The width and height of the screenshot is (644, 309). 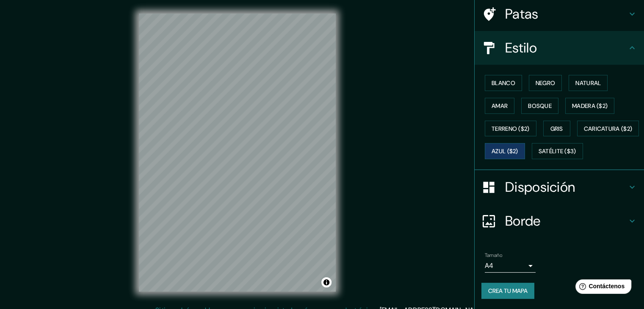 What do you see at coordinates (521, 14) in the screenshot?
I see `font: Patas` at bounding box center [521, 14].